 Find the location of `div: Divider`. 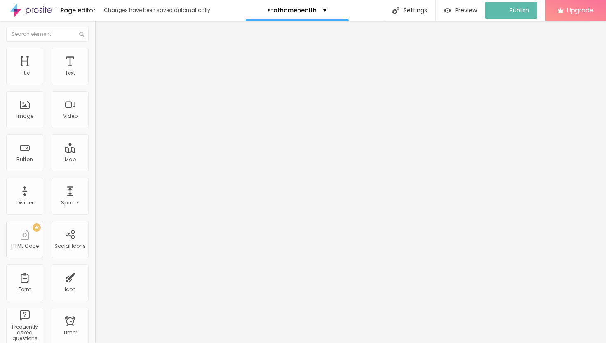

div: Divider is located at coordinates (25, 203).